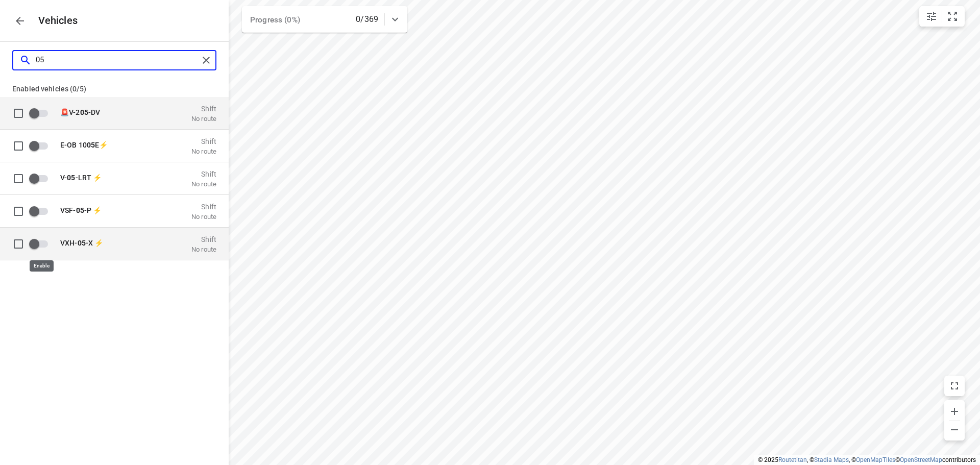 The width and height of the screenshot is (980, 465). I want to click on span: Progress (0%), so click(275, 20).